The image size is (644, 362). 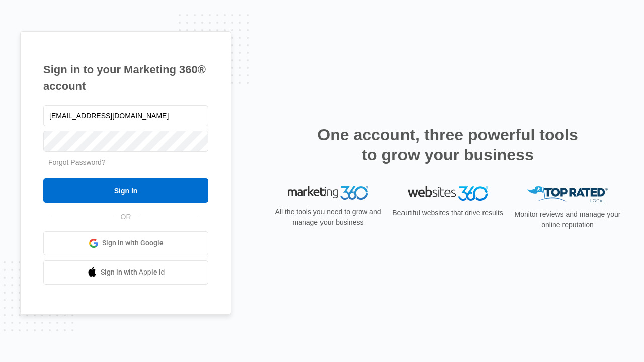 What do you see at coordinates (126, 115) in the screenshot?
I see `input: Email` at bounding box center [126, 115].